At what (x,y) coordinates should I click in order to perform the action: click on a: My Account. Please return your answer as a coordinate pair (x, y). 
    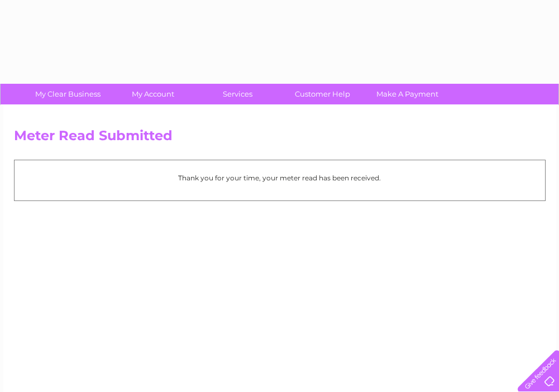
    Looking at the image, I should click on (152, 94).